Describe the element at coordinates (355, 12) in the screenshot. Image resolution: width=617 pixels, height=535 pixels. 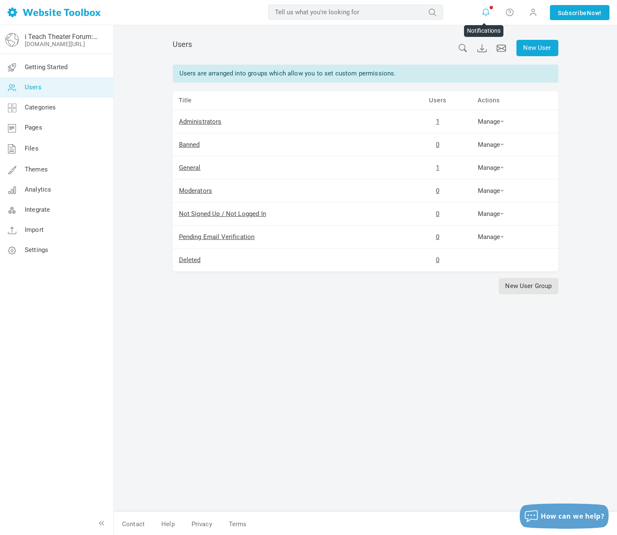
I see `input: Tell us what you're looking for` at that location.